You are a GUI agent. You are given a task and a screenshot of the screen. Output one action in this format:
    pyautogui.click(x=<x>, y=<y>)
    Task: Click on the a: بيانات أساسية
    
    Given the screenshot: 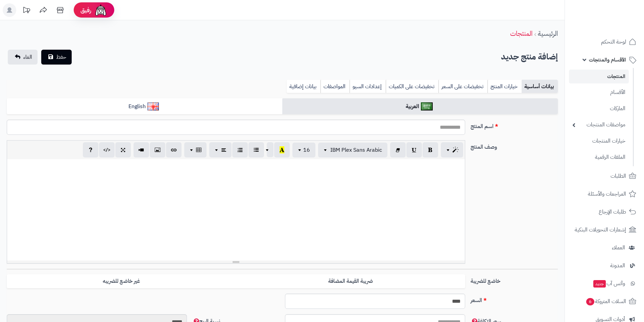 What is the action you would take?
    pyautogui.click(x=539, y=86)
    